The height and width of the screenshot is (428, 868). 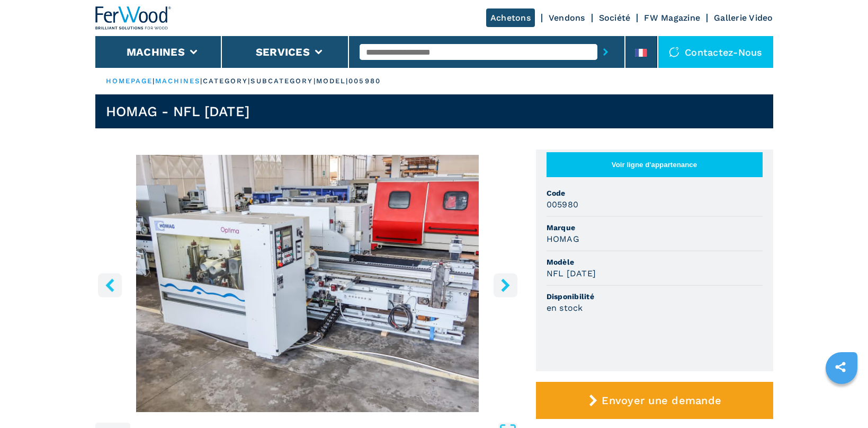 I want to click on p: model |, so click(x=332, y=81).